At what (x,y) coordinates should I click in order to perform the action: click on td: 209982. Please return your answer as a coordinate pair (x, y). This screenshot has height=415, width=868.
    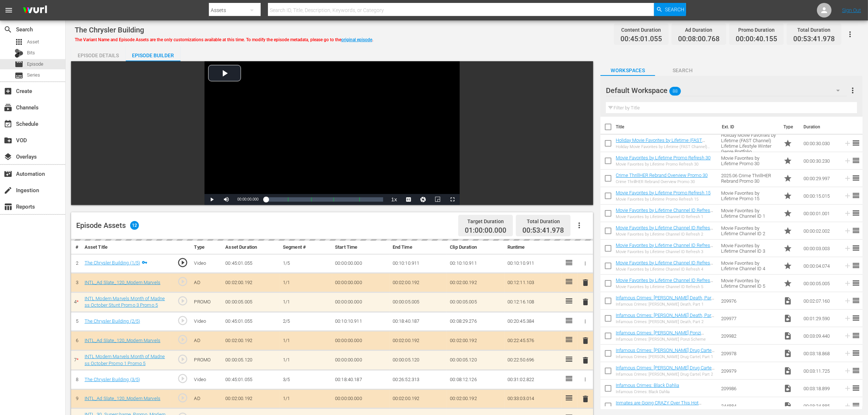
    Looking at the image, I should click on (749, 335).